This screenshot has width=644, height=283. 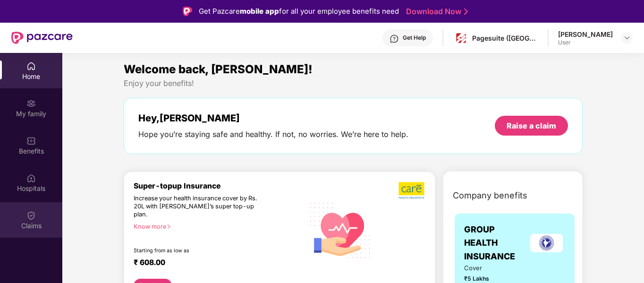 I want to click on img: insurerLogo, so click(x=546, y=243).